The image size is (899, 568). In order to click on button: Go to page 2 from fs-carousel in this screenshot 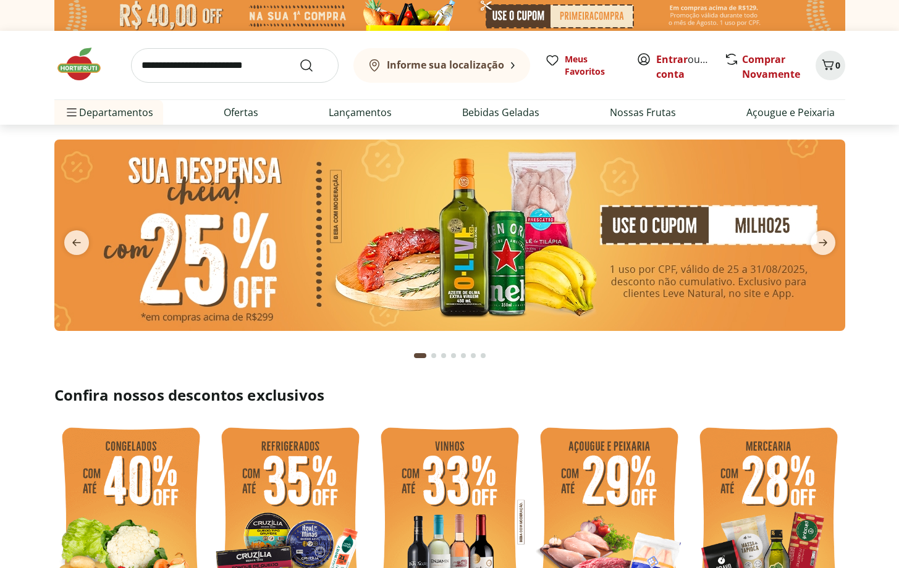, I will do `click(434, 356)`.